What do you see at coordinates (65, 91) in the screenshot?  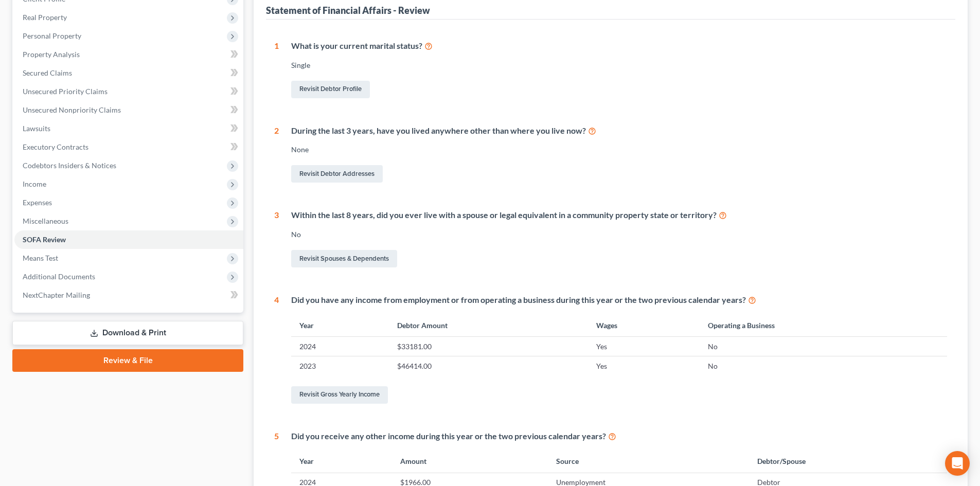 I see `span: Unsecured Priority Claims` at bounding box center [65, 91].